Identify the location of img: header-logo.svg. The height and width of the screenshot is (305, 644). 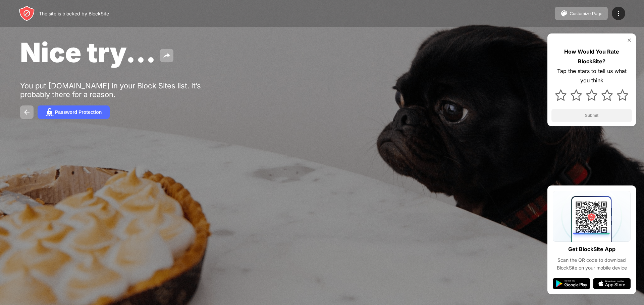
(27, 14).